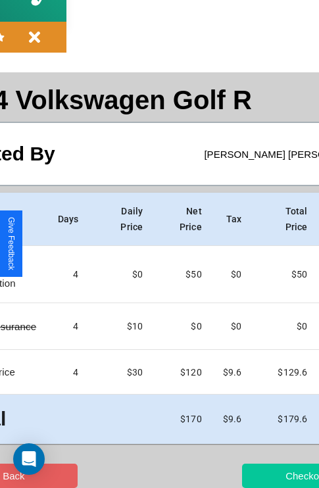 This screenshot has height=488, width=319. I want to click on td: $ 120, so click(183, 372).